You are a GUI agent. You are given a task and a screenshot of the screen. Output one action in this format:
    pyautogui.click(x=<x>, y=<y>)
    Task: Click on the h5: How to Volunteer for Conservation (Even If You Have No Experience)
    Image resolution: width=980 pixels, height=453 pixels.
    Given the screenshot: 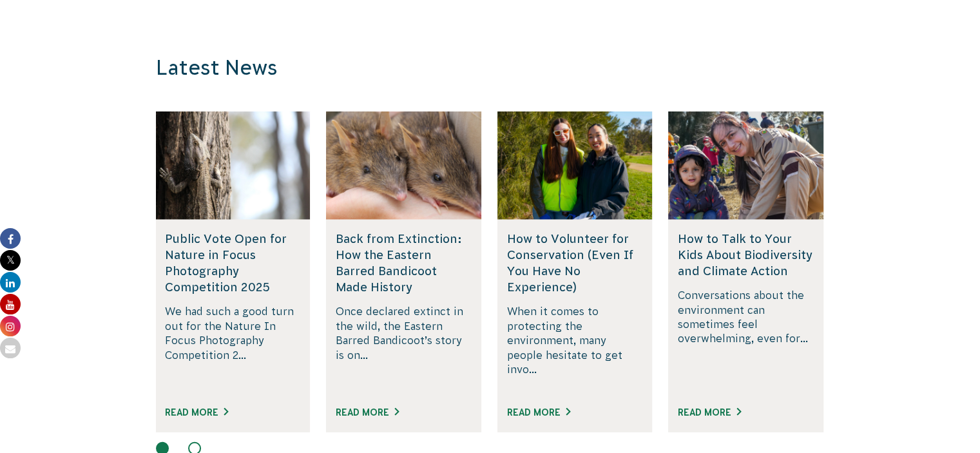 What is the action you would take?
    pyautogui.click(x=575, y=263)
    